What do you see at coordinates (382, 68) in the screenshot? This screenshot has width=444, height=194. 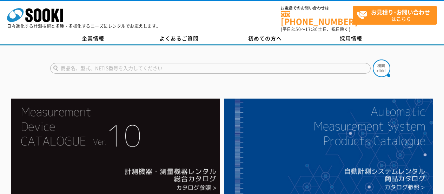 I see `img: btn_search.png` at bounding box center [382, 68].